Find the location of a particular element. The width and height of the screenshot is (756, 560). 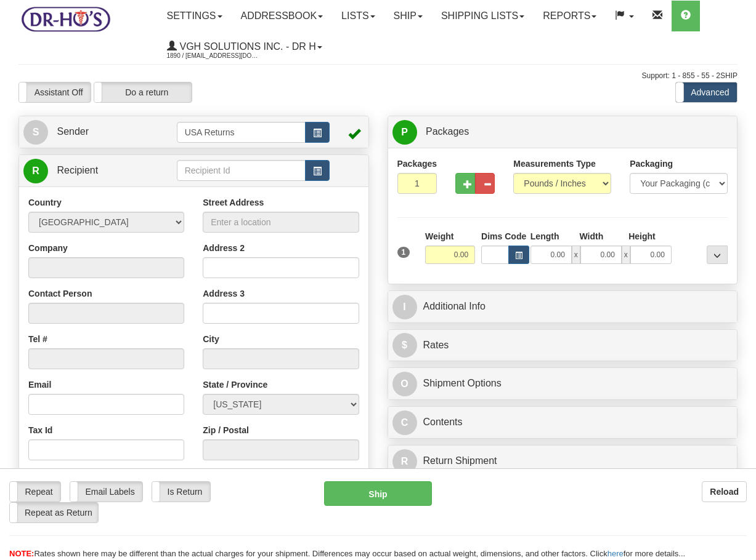

label: Tel # is located at coordinates (38, 339).